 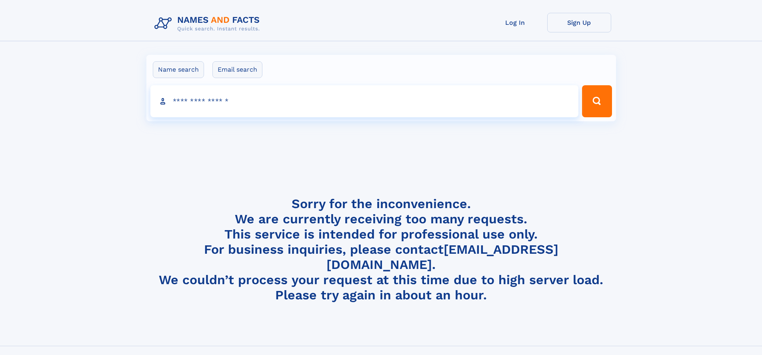 What do you see at coordinates (381, 249) in the screenshot?
I see `h4: Sorry for the inconvenience. We are currently receiving too many requests. This service is intend...` at bounding box center [381, 249].